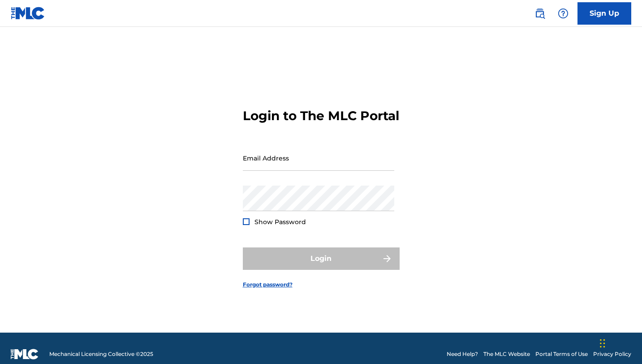 Image resolution: width=642 pixels, height=364 pixels. Describe the element at coordinates (540, 14) in the screenshot. I see `img: search` at that location.